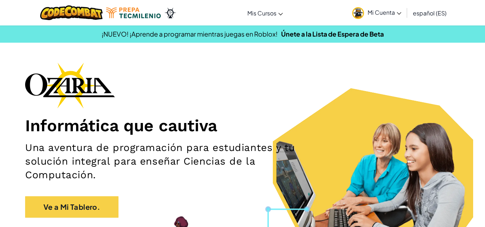  What do you see at coordinates (430, 13) in the screenshot?
I see `span: español (ES)` at bounding box center [430, 13].